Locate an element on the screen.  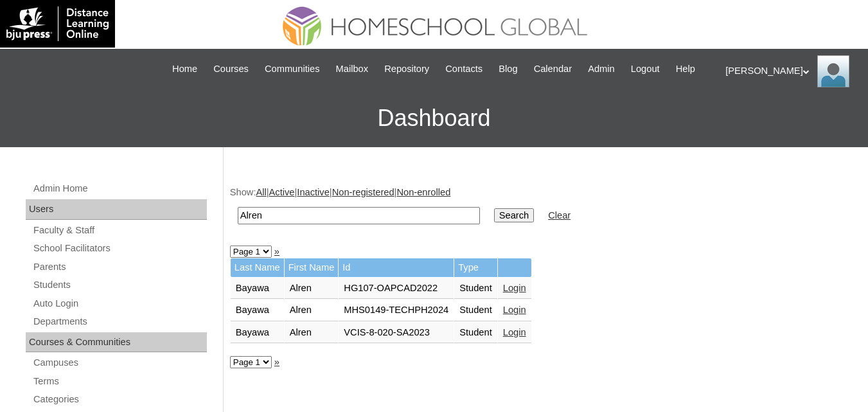
a: Home is located at coordinates (185, 68).